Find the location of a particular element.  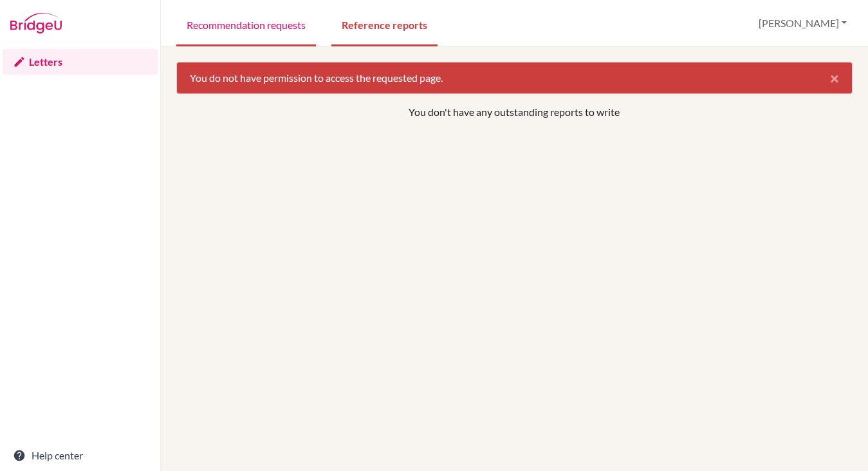

p: You don't have any outstanding reports to write is located at coordinates (515, 112).